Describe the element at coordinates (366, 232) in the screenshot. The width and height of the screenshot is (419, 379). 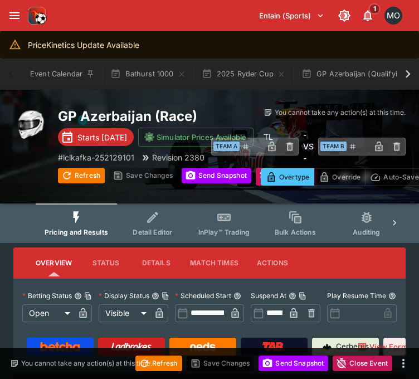
I see `span: Auditing` at that location.